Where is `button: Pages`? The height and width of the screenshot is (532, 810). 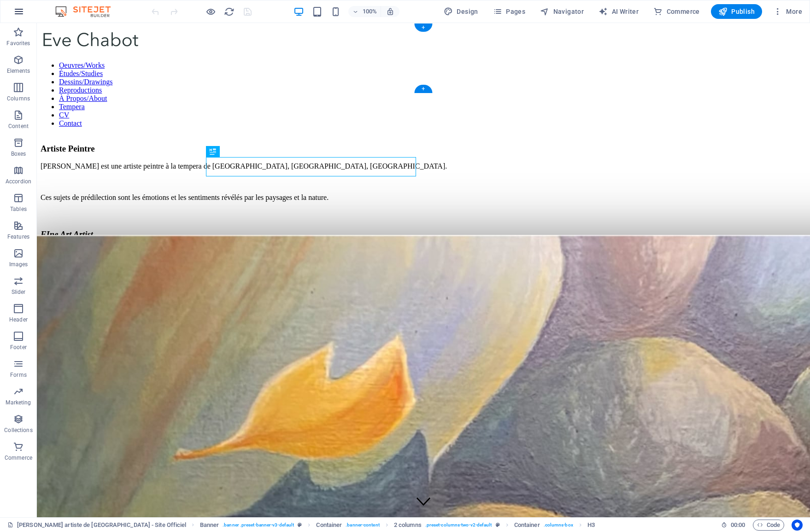 button: Pages is located at coordinates (509, 12).